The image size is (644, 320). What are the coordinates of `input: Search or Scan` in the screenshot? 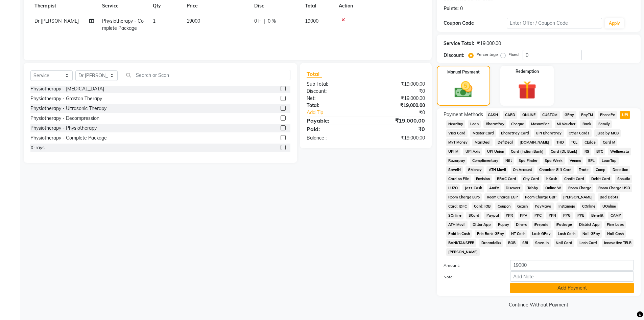 It's located at (206, 75).